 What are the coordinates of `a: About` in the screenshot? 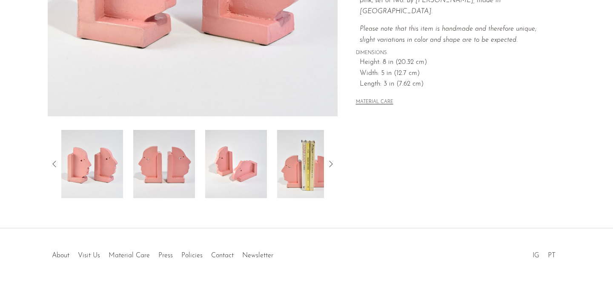 It's located at (60, 255).